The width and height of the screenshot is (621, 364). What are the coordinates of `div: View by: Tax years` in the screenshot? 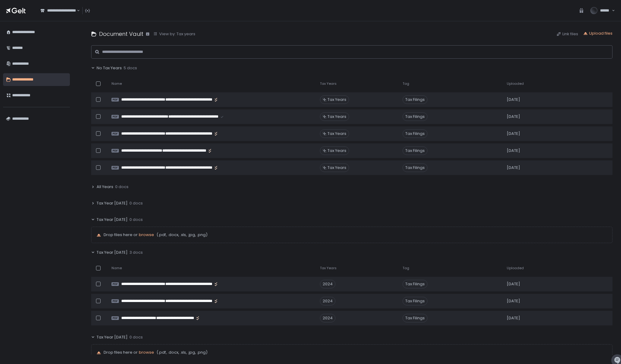 It's located at (174, 34).